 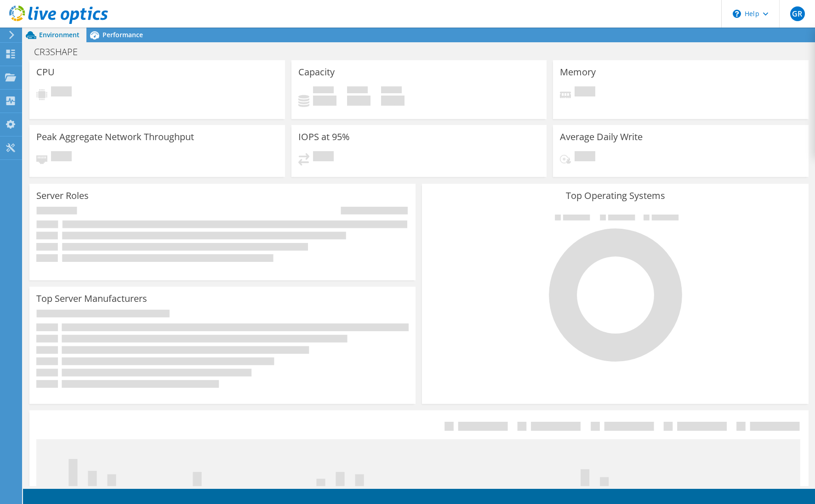 What do you see at coordinates (798, 14) in the screenshot?
I see `span: GR` at bounding box center [798, 14].